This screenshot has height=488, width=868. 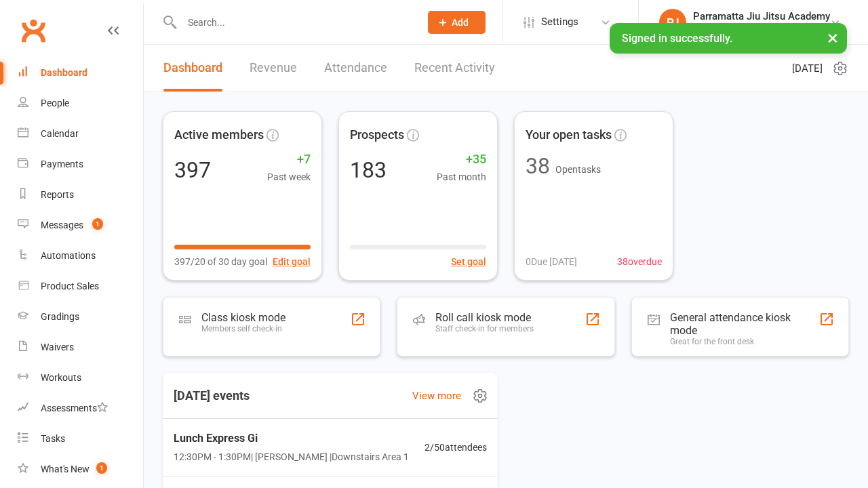 I want to click on span: 397/20 of 30 day goal, so click(x=221, y=261).